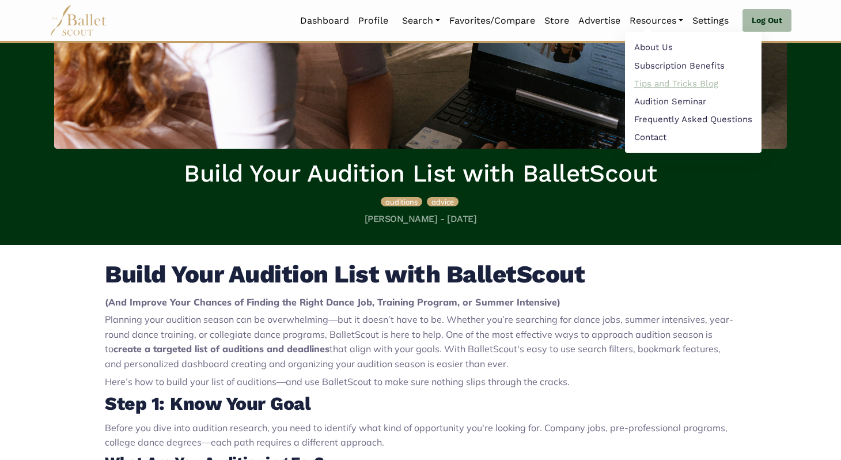  I want to click on a: Tips and Tricks Blog, so click(693, 83).